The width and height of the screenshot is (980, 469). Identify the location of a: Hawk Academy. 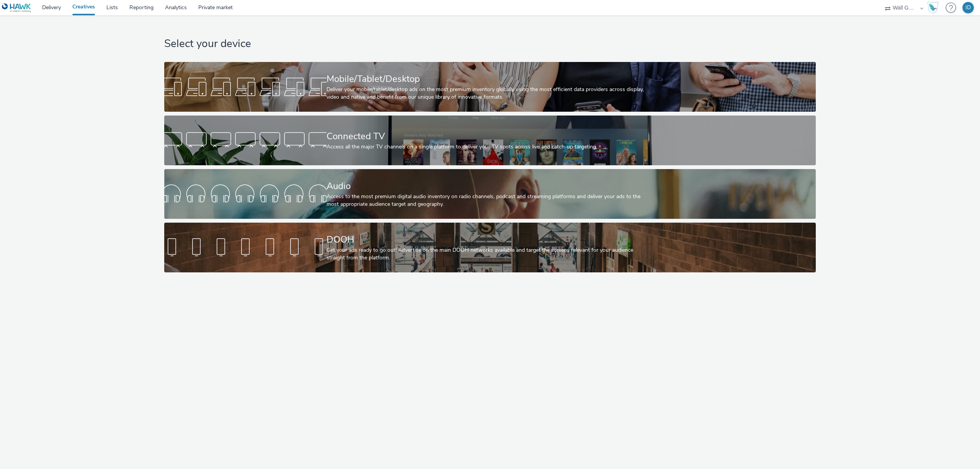
(935, 8).